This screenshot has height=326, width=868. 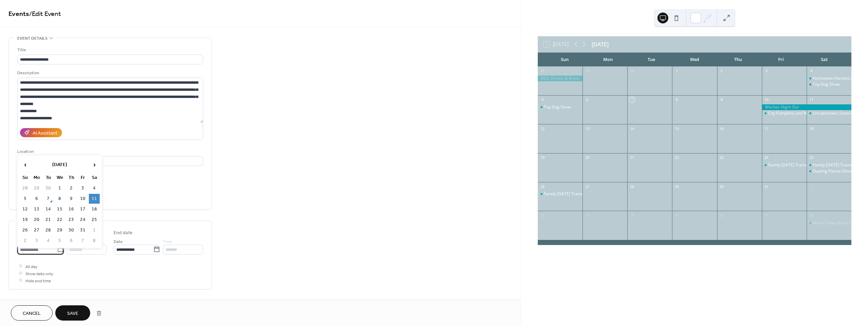 What do you see at coordinates (36, 177) in the screenshot?
I see `th: Mo` at bounding box center [36, 177].